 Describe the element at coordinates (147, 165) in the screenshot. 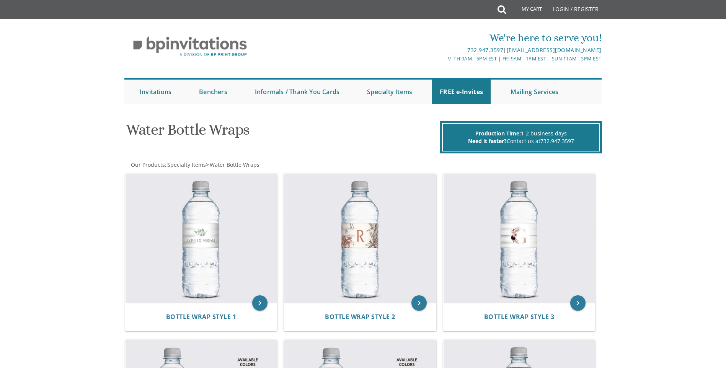

I see `a: Our Products` at that location.